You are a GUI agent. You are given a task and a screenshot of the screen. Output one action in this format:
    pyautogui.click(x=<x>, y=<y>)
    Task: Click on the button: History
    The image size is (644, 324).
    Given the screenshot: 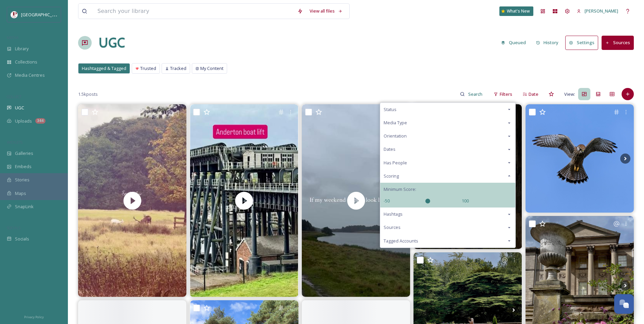 What is the action you would take?
    pyautogui.click(x=547, y=42)
    